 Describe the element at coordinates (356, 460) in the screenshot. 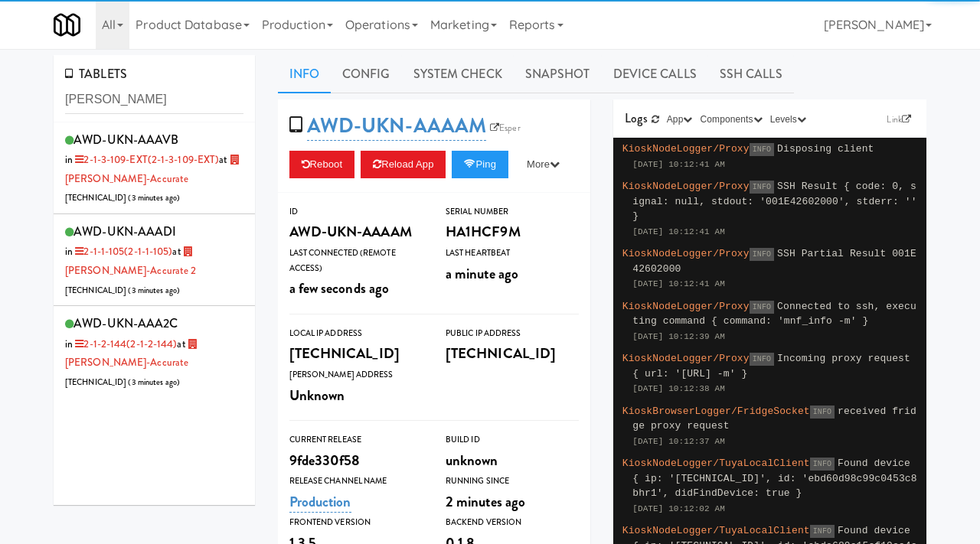

I see `div: 9fde330f58` at that location.